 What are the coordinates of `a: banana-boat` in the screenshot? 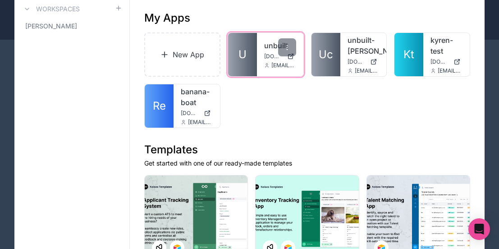 It's located at (197, 97).